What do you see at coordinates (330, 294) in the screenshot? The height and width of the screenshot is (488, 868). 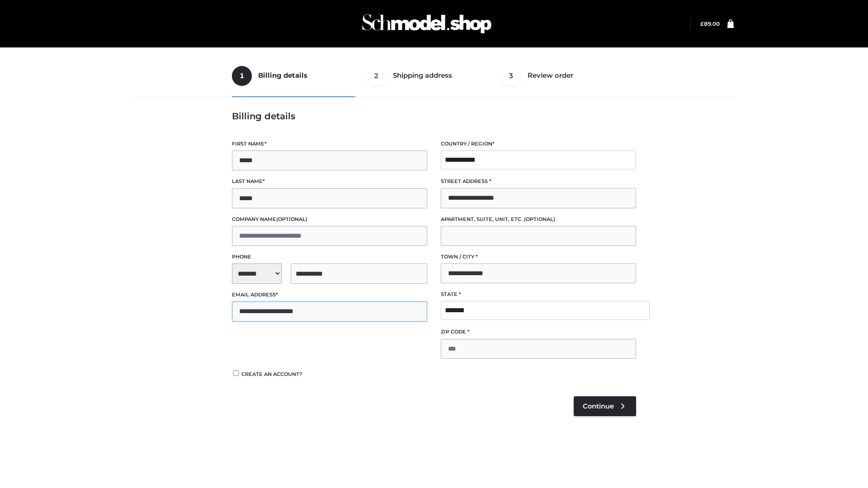 I see `label: Email address` at bounding box center [330, 294].